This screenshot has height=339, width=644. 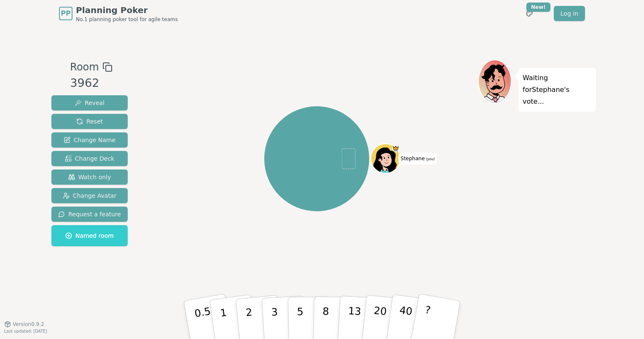 I want to click on span: No.1 planning poker tool for agile teams, so click(x=127, y=20).